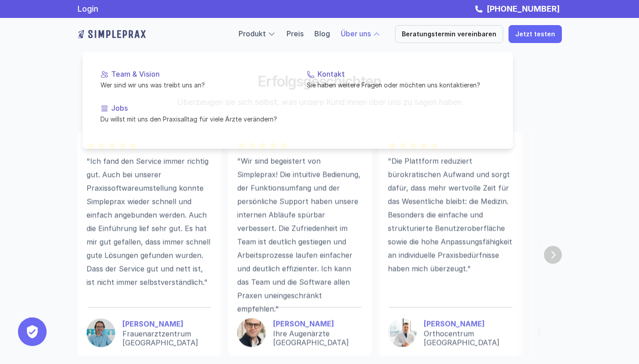 This screenshot has width=639, height=364. I want to click on p: Du willst mit uns den Praxisalltag für viele Ärzte verändern?, so click(194, 119).